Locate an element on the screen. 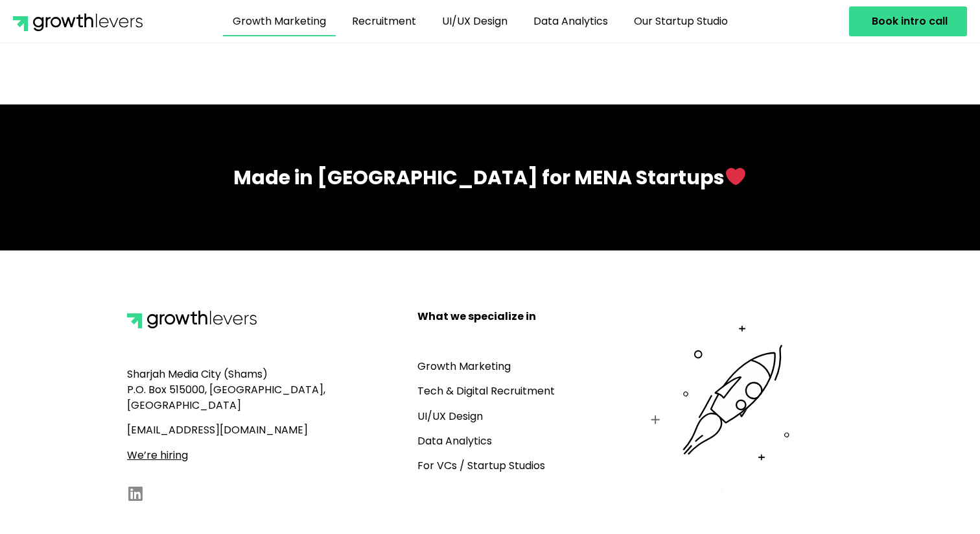 The image size is (980, 534). b: What we specialize in is located at coordinates (476, 316).